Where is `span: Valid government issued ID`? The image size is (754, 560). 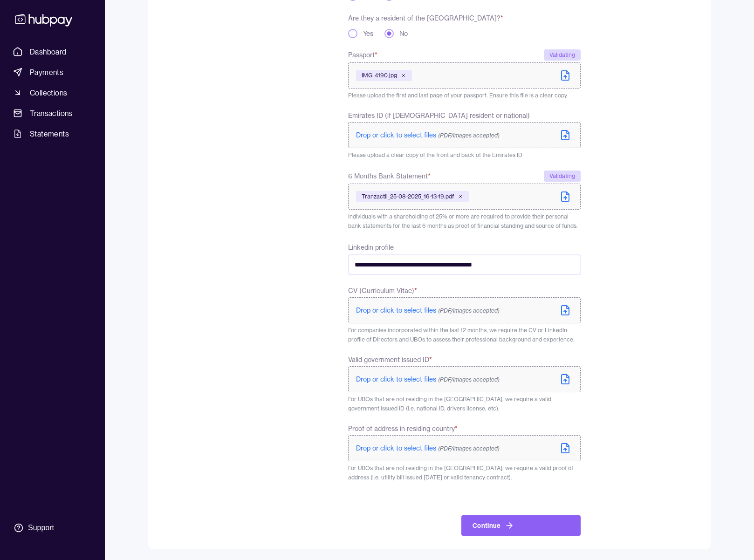
span: Valid government issued ID is located at coordinates (390, 360).